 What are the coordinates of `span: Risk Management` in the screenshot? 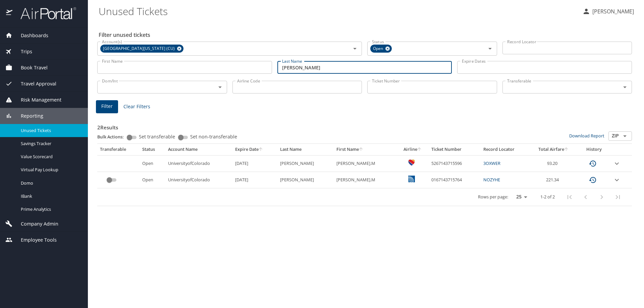 It's located at (37, 100).